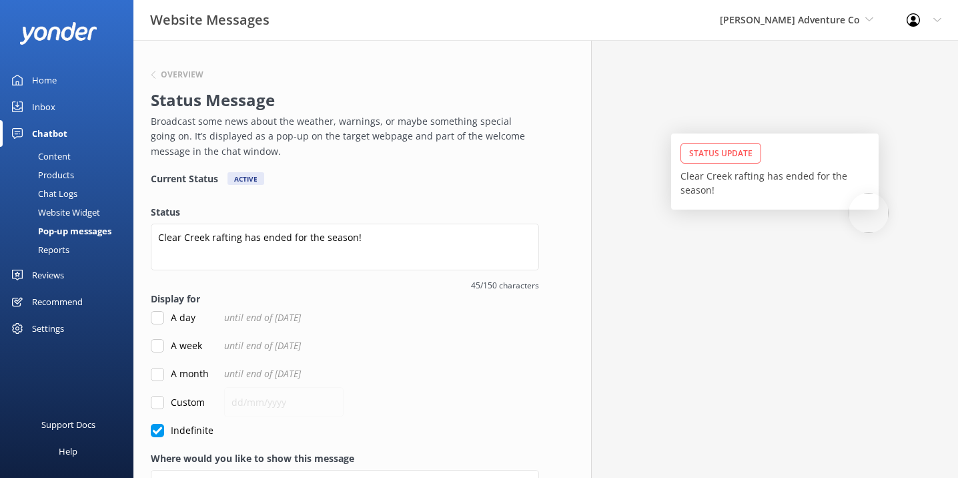 This screenshot has height=478, width=958. What do you see at coordinates (39, 249) in the screenshot?
I see `div: Reports` at bounding box center [39, 249].